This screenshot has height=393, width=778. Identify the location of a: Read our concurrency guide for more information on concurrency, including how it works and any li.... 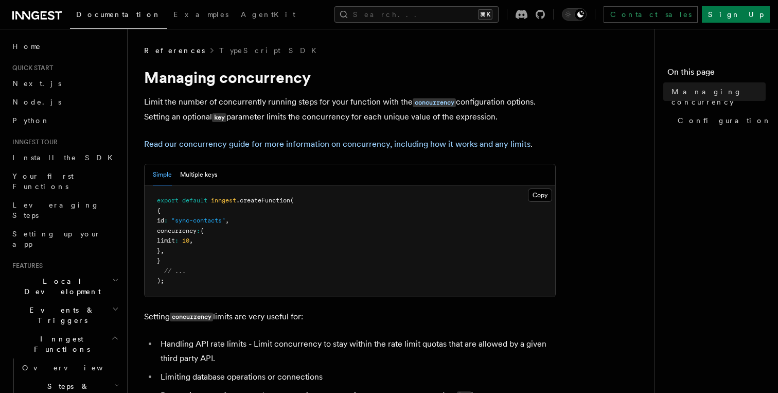
(337, 144).